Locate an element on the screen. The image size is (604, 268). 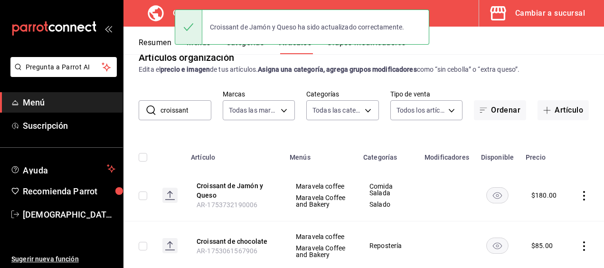
h3: Organización - Maravela Coffe & Bakery is located at coordinates (238, 13).